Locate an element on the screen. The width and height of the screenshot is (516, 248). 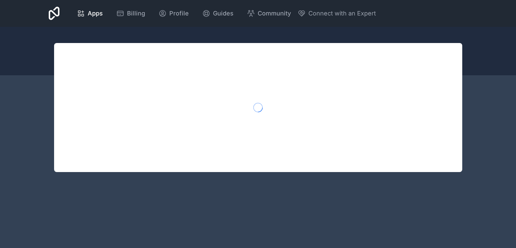
span: Guides is located at coordinates (223, 13).